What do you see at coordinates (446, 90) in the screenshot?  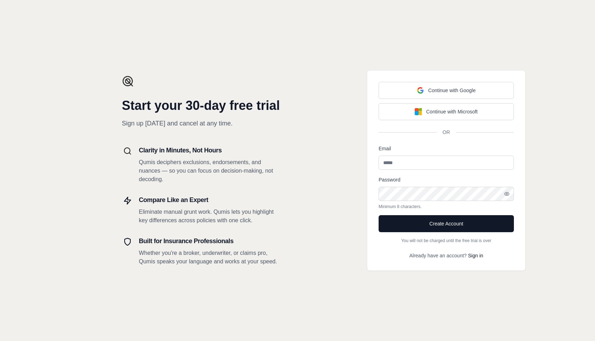 I see `button: Continue with Google` at bounding box center [446, 90].